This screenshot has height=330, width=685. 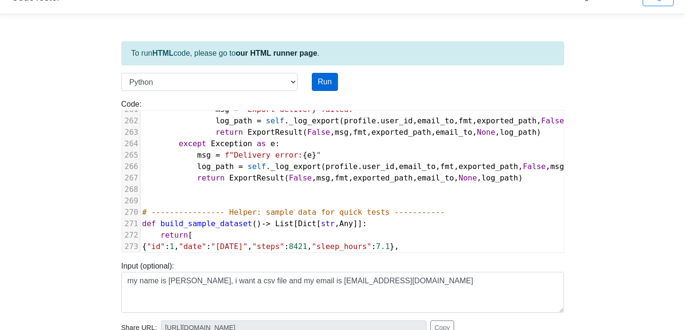 What do you see at coordinates (149, 223) in the screenshot?
I see `span: def` at bounding box center [149, 223].